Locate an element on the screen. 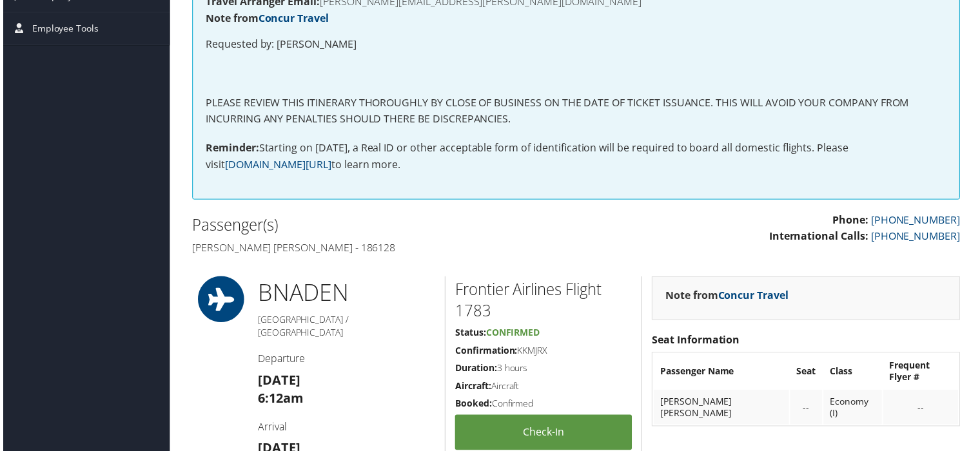  p: PLEASE REVIEW THIS ITINERARY THOROUGHLY BY CLOSE OF BUSINESS ON THE DATE OF TICKET ISSUANCE. THIS... is located at coordinates (576, 111).